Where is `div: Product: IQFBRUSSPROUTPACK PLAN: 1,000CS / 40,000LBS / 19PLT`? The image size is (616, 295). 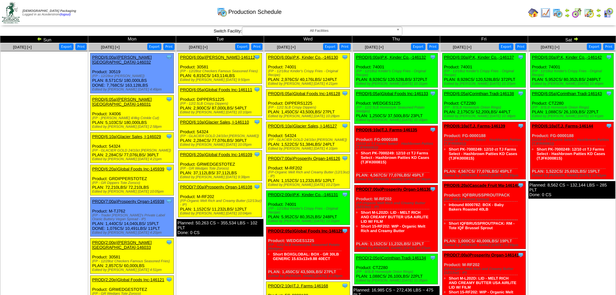
div: Product: IQFBRUSSPROUTPACK PLAN: 1,000CS / 40,000LBS / 19PLT is located at coordinates (484, 215).